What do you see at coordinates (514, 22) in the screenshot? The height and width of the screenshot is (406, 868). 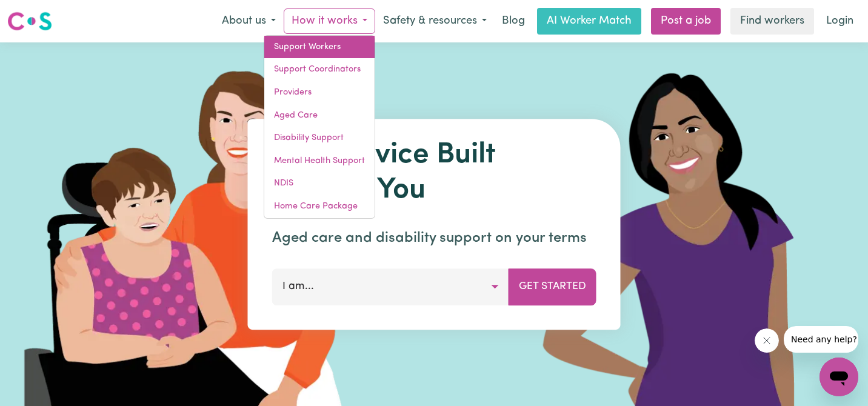 I see `a: Blog` at bounding box center [514, 22].